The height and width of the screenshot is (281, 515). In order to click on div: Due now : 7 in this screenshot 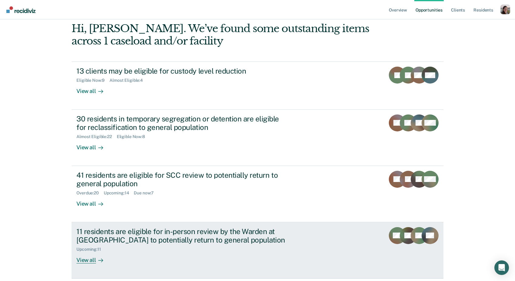, I will do `click(146, 193)`.